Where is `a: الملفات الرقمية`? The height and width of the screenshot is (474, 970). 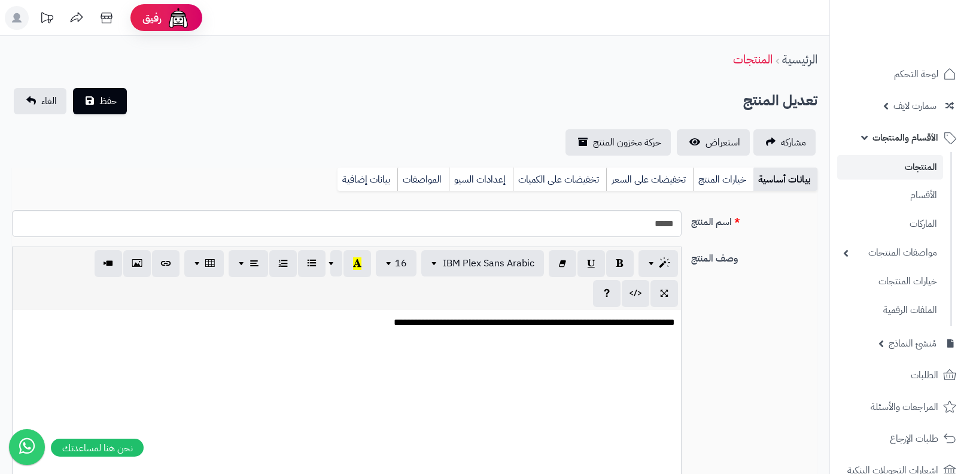
a: الملفات الرقمية is located at coordinates (890, 310).